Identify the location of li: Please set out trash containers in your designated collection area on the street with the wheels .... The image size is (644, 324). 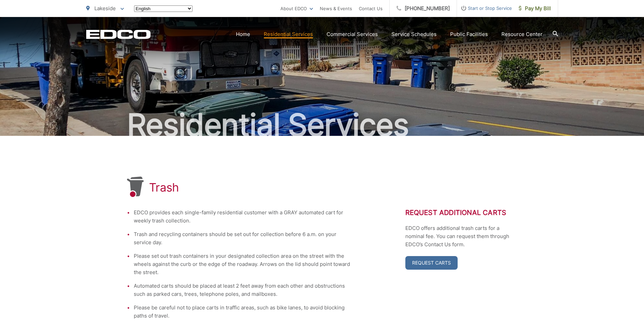
(242, 264).